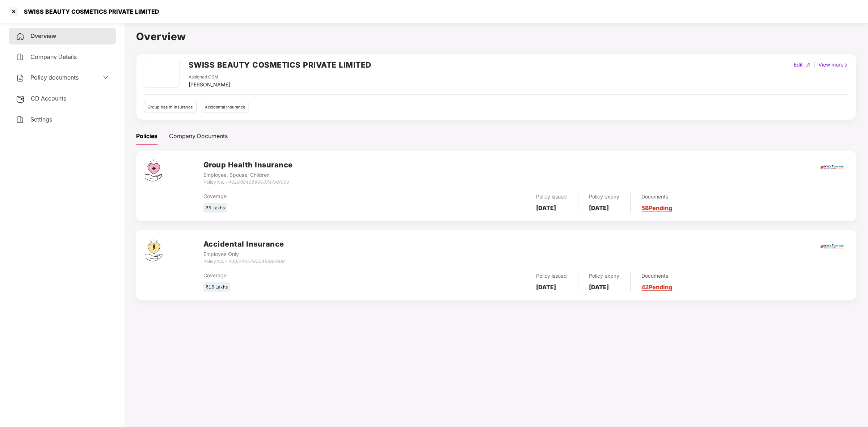  Describe the element at coordinates (225, 107) in the screenshot. I see `div: Accidental insurance` at that location.